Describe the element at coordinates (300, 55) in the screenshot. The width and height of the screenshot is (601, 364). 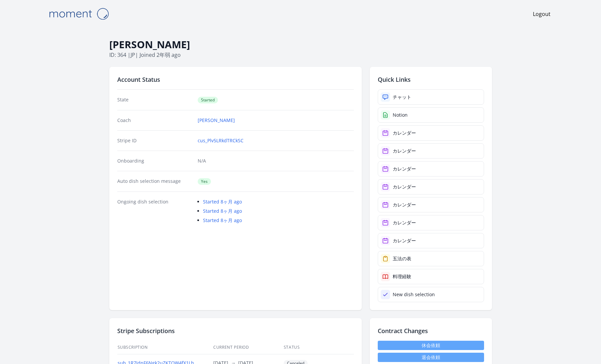
I see `p: ID: 364 | | Joined 2年弱 ago` at that location.